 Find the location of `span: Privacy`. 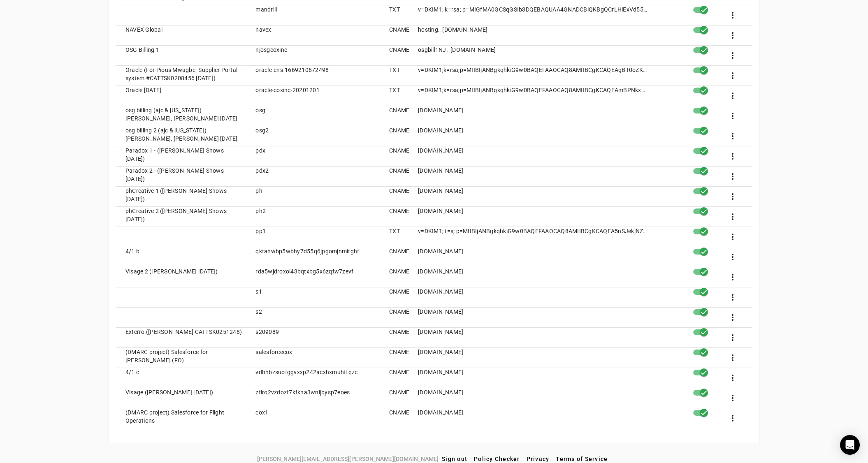

span: Privacy is located at coordinates (538, 459).